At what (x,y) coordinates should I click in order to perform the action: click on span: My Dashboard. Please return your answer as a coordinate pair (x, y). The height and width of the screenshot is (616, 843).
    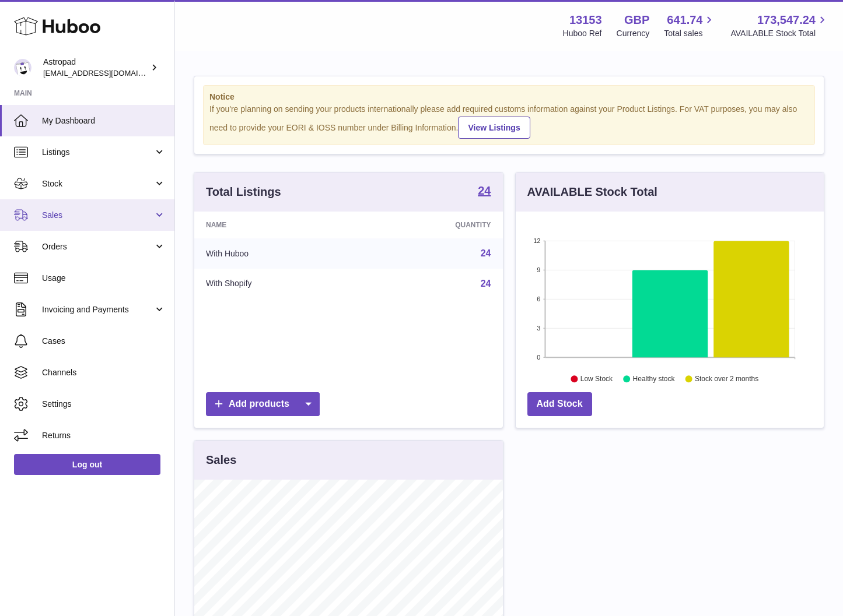
    Looking at the image, I should click on (104, 120).